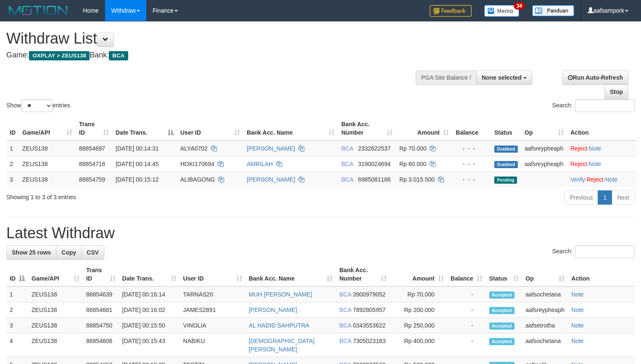  What do you see at coordinates (506, 129) in the screenshot?
I see `th: Status` at bounding box center [506, 129].